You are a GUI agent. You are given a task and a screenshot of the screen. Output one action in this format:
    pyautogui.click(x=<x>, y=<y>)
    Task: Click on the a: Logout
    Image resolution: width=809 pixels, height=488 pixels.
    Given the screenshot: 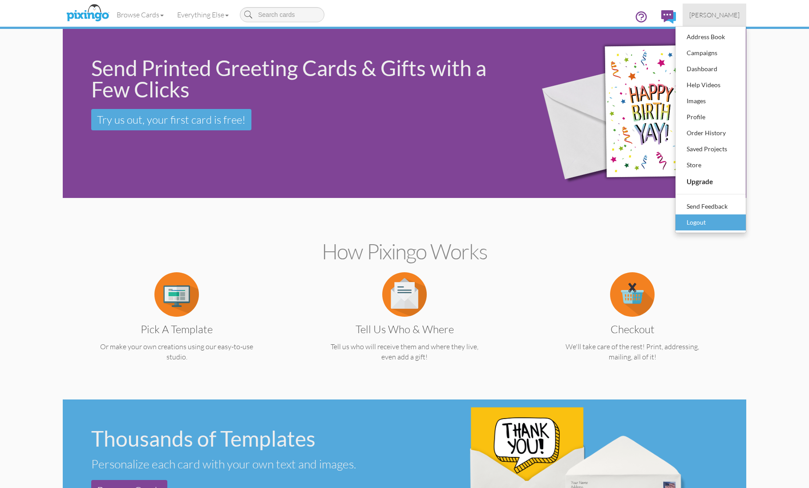 What is the action you would take?
    pyautogui.click(x=711, y=223)
    